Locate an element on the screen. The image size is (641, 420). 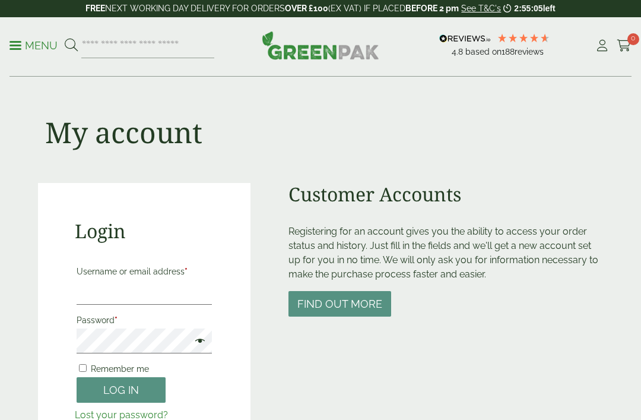
span: Based on is located at coordinates (483, 52).